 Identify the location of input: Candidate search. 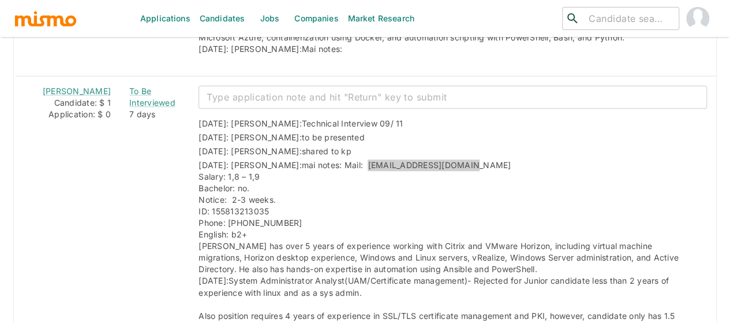
(629, 18).